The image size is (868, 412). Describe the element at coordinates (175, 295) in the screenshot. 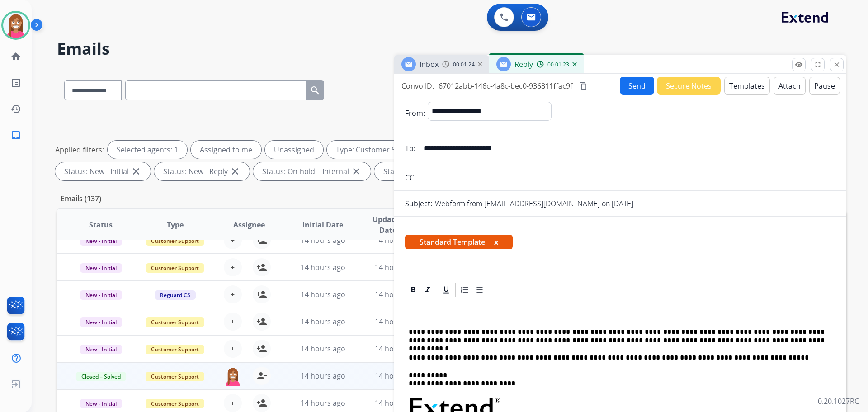

I see `span: Reguard CS` at that location.